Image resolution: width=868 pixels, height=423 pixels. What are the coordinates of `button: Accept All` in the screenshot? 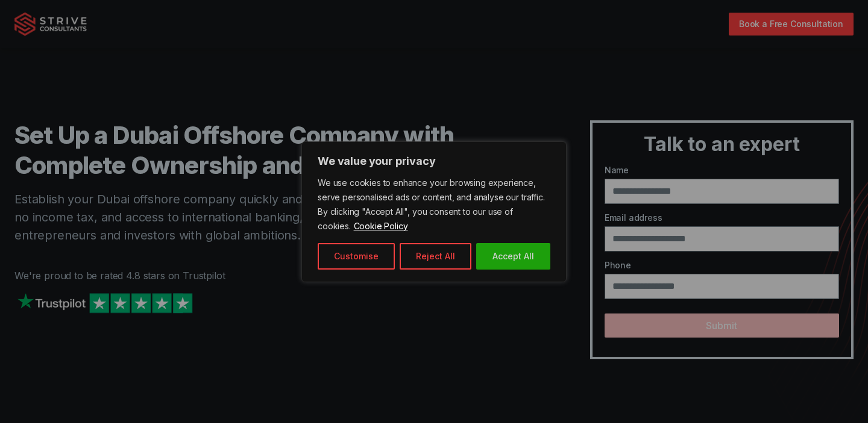 It's located at (513, 256).